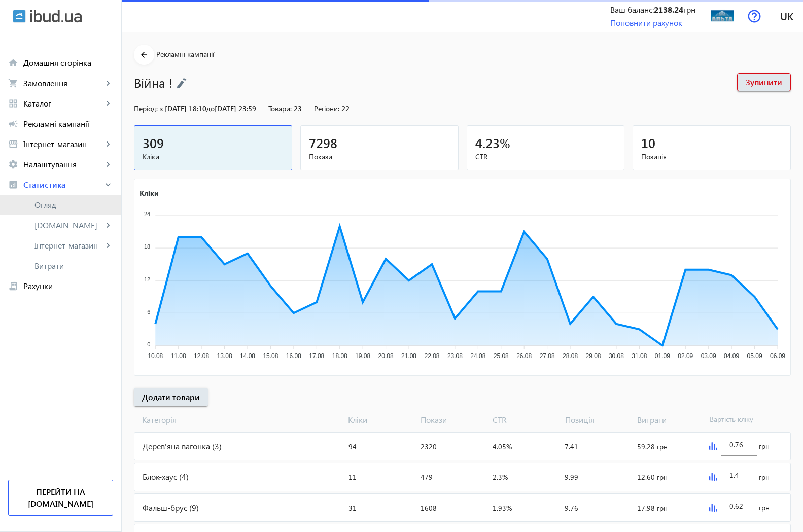  What do you see at coordinates (571, 507) in the screenshot?
I see `span: 9.76` at bounding box center [571, 507].